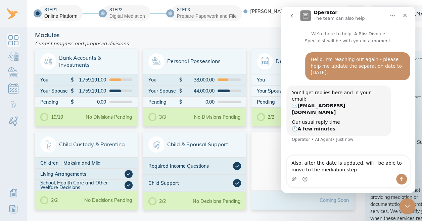 Image resolution: width=422 pixels, height=221 pixels. I want to click on div: 19/19, so click(52, 117).